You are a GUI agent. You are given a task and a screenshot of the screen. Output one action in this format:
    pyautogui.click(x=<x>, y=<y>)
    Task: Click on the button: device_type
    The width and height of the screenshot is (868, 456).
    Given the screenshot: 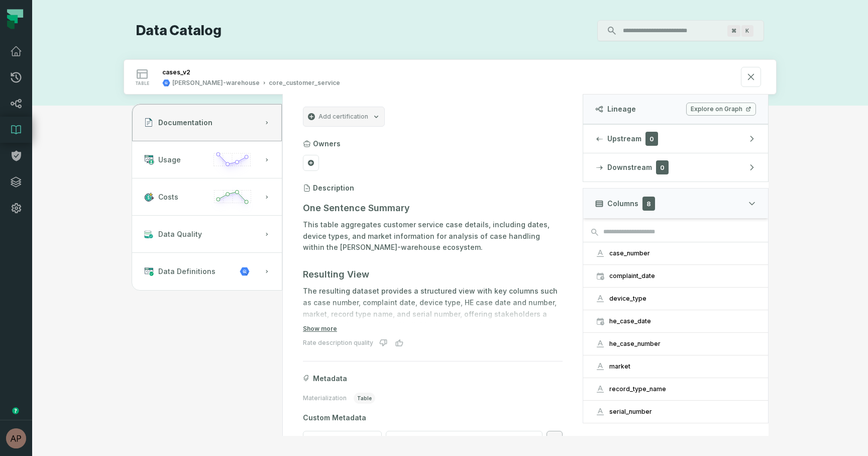 What is the action you would take?
    pyautogui.click(x=676, y=299)
    